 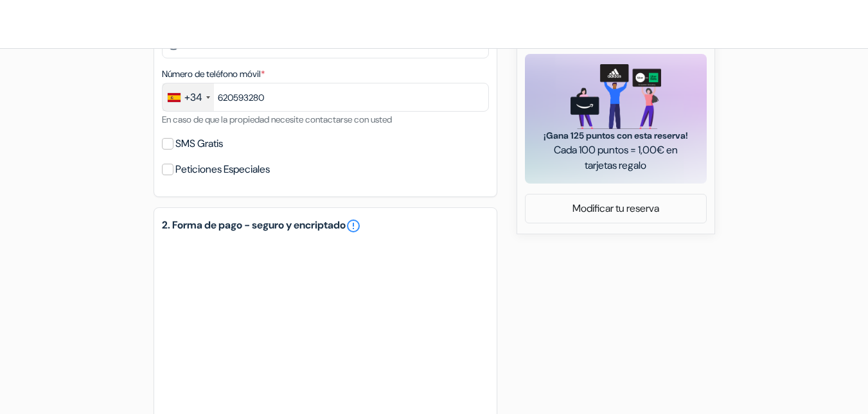 What do you see at coordinates (222, 170) in the screenshot?
I see `label: Peticiones Especiales` at bounding box center [222, 170].